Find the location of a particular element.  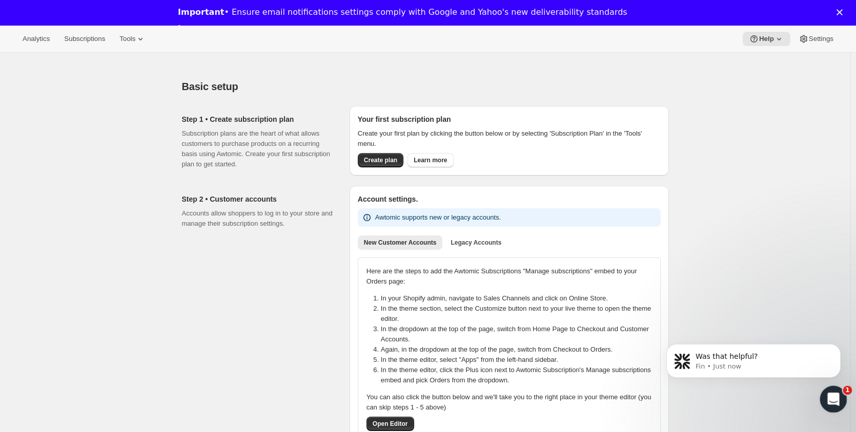

h2: Account settings. is located at coordinates (509, 199).